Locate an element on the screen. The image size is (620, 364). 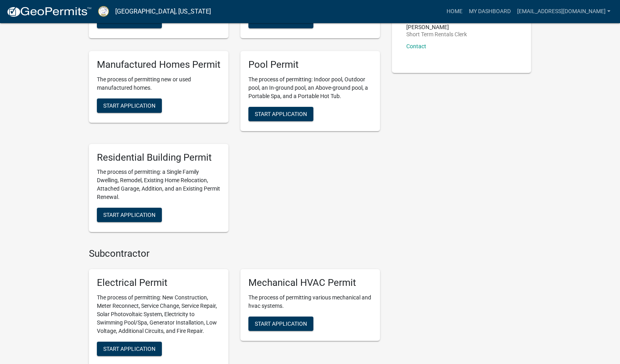
h5: Residential Building Permit is located at coordinates (159, 158).